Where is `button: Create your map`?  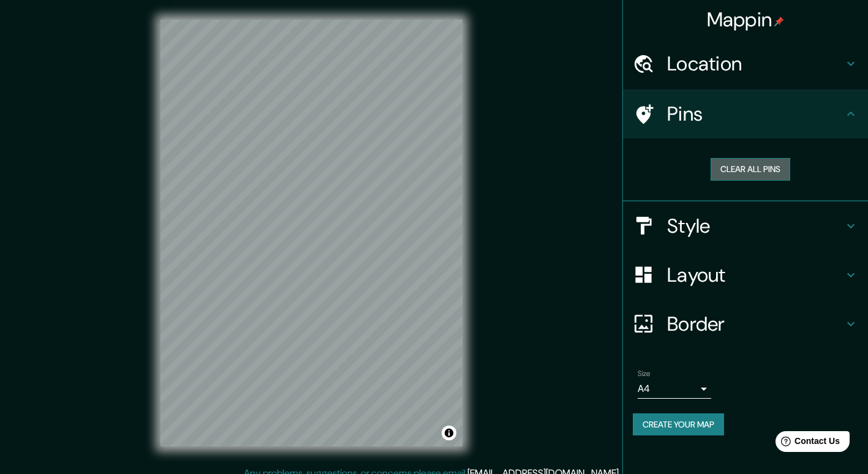
button: Create your map is located at coordinates (678, 424).